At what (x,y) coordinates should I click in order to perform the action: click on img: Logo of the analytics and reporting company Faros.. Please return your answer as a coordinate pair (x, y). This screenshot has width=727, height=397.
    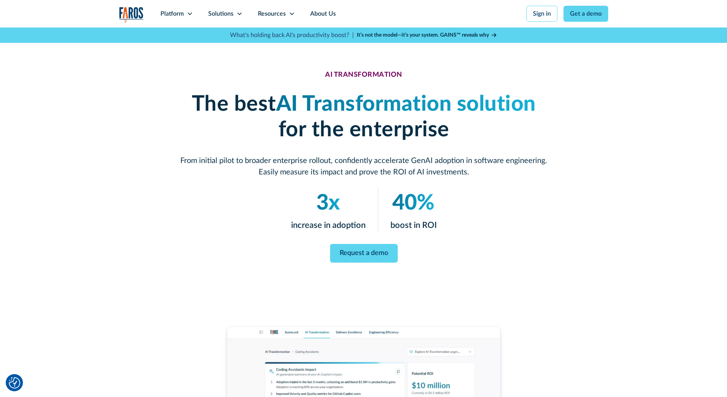
    Looking at the image, I should click on (131, 15).